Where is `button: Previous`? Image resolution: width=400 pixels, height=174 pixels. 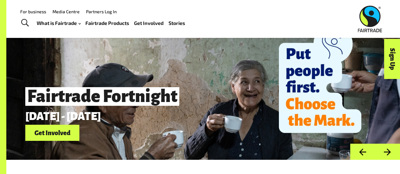
button: Previous is located at coordinates (362, 152).